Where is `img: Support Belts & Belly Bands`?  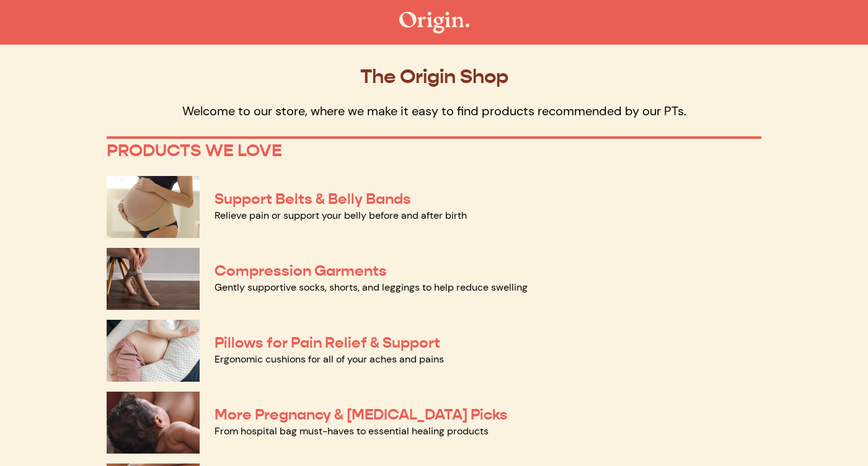
img: Support Belts & Belly Bands is located at coordinates (153, 207).